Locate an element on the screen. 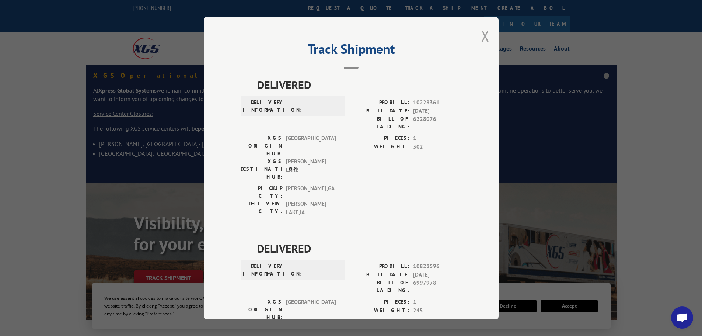 This screenshot has width=702, height=336. a: Open chat is located at coordinates (682, 317).